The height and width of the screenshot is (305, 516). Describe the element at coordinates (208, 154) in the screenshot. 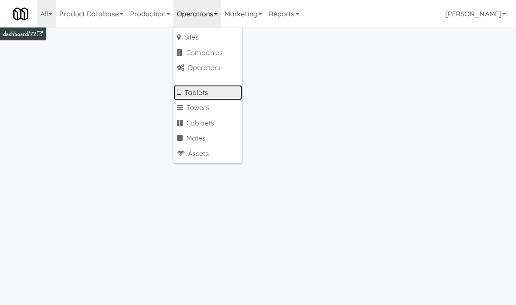

I see `a: Assets` at that location.